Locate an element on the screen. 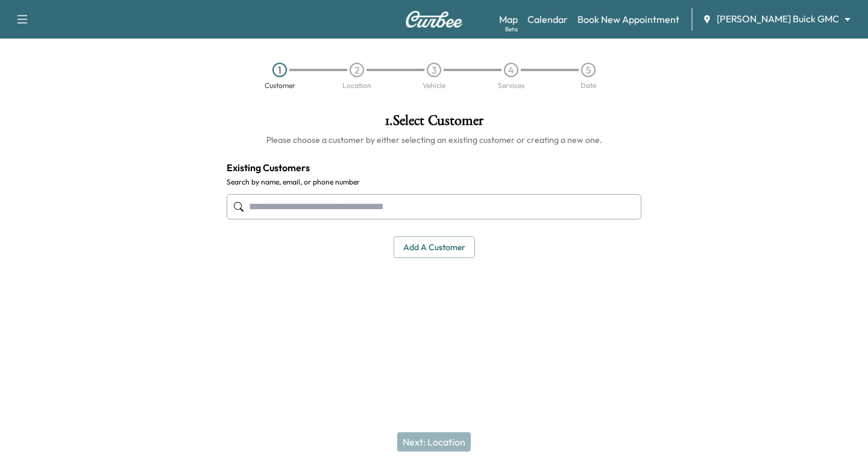 This screenshot has height=466, width=868. div: Services is located at coordinates (511, 86).